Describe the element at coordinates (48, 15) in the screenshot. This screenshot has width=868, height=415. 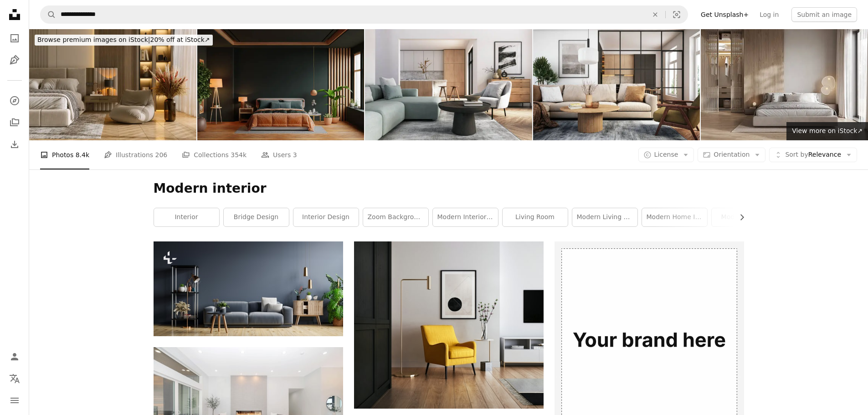
I see `button: Search Unsplash` at that location.